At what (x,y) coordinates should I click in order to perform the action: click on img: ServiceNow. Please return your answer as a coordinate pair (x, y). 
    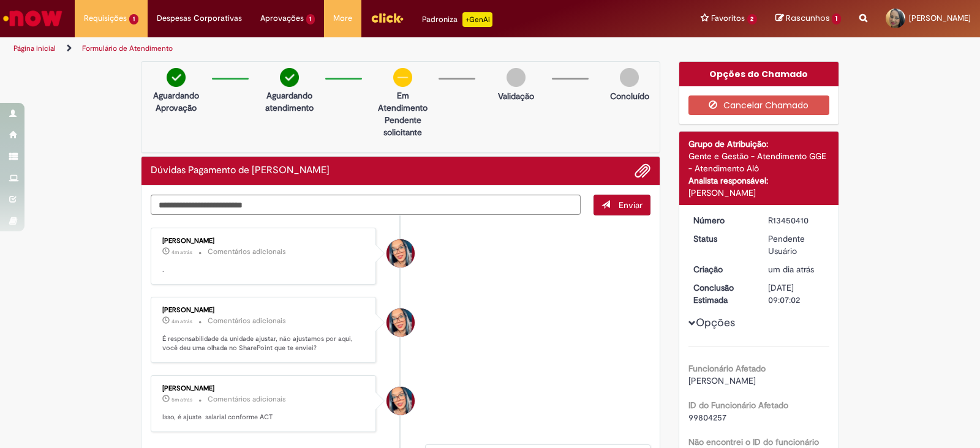
    Looking at the image, I should click on (33, 18).